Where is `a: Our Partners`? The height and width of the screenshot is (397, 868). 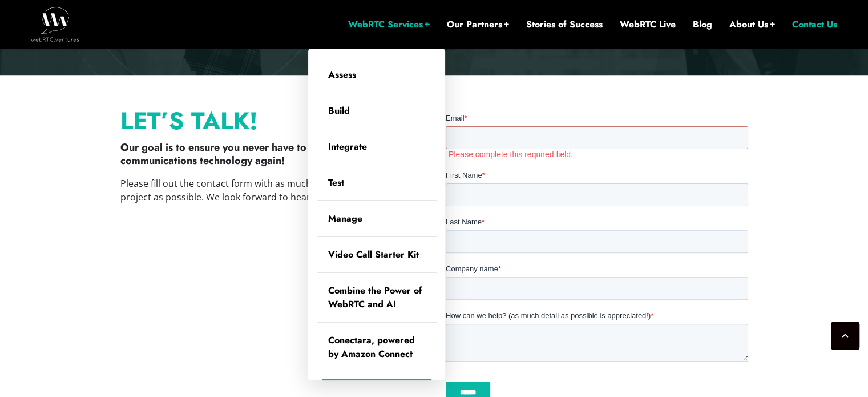 a: Our Partners is located at coordinates (478, 24).